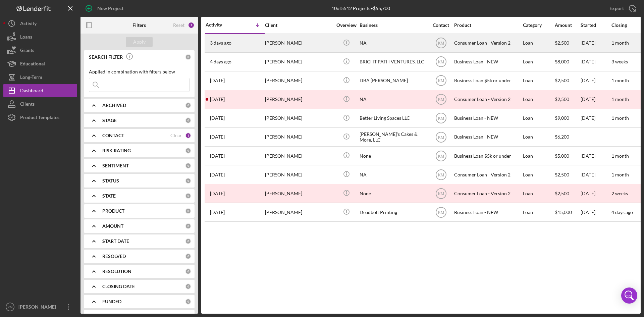  I want to click on button: Product Templates, so click(40, 118).